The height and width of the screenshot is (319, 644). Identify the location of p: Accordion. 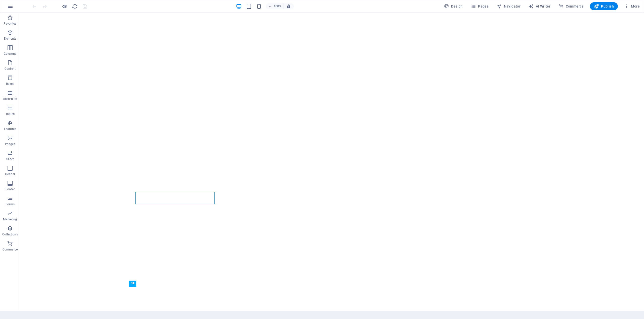
(10, 99).